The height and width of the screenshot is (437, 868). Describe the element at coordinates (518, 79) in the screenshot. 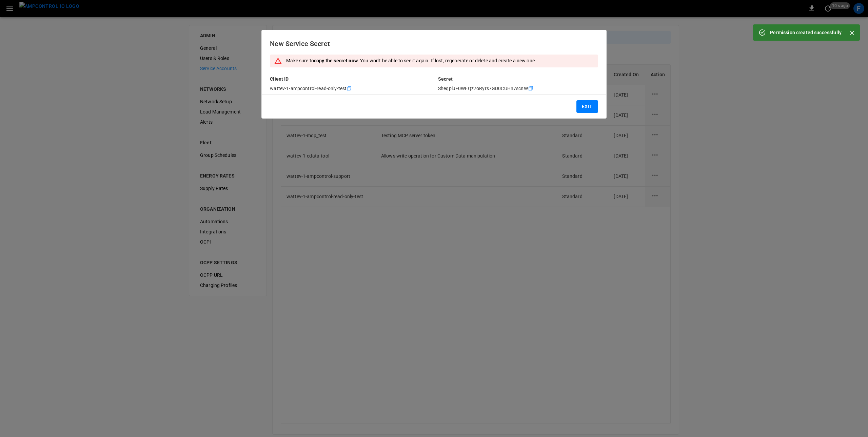

I see `p: Secret` at that location.